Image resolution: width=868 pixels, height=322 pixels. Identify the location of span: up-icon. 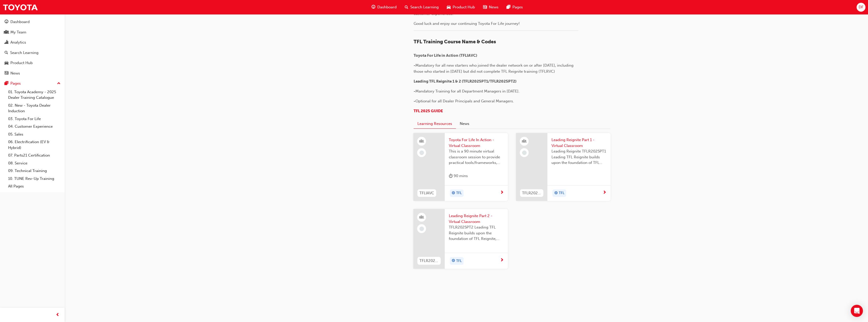
(59, 84).